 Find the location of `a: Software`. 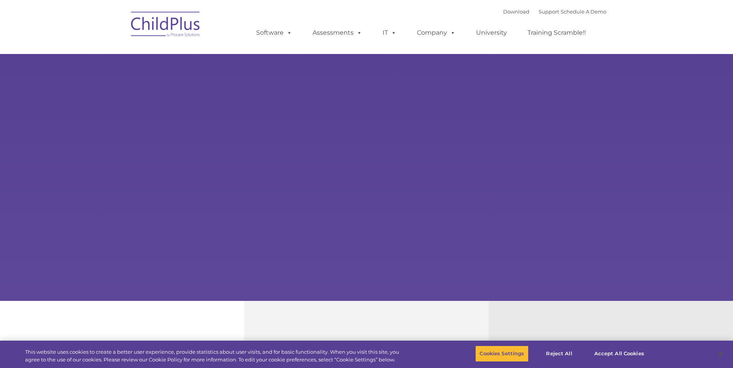

a: Software is located at coordinates (274, 33).